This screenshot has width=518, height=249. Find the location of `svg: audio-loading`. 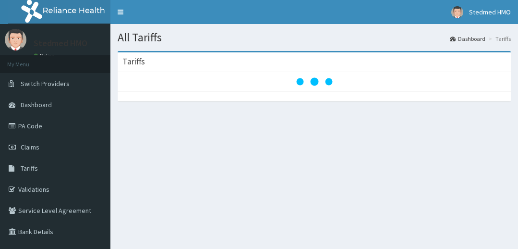

svg: audio-loading is located at coordinates (315, 82).